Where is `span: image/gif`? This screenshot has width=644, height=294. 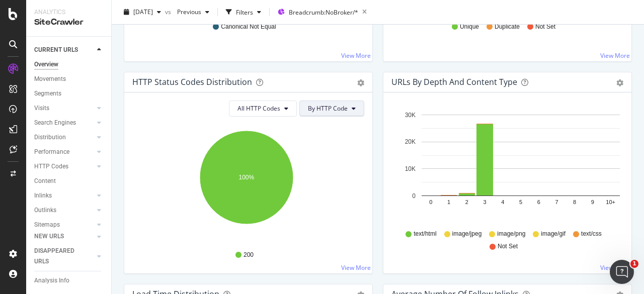
span: image/gif is located at coordinates (553, 234).